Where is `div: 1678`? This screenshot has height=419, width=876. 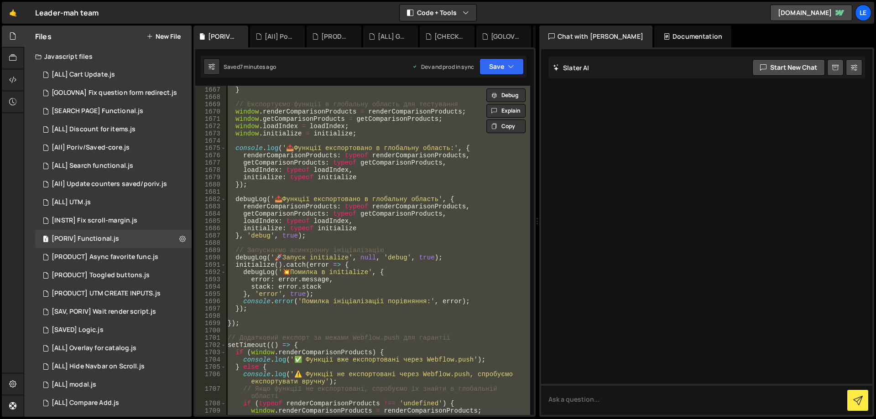
div: 1678 is located at coordinates (211, 170).